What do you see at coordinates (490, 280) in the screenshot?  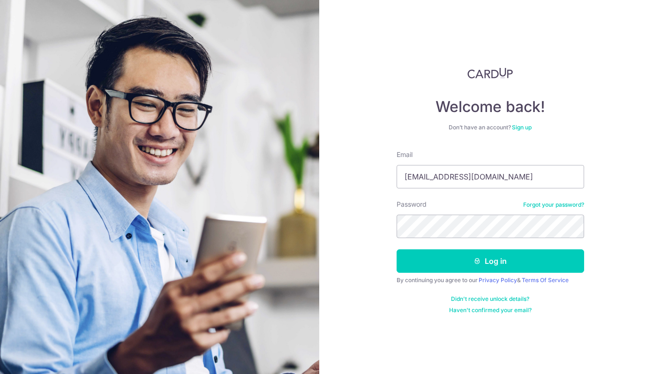 I see `div: By continuing you agree to our &` at bounding box center [490, 280].